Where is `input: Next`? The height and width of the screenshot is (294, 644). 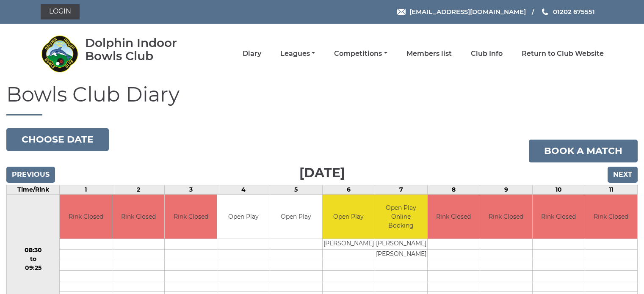 input: Next is located at coordinates (622, 175).